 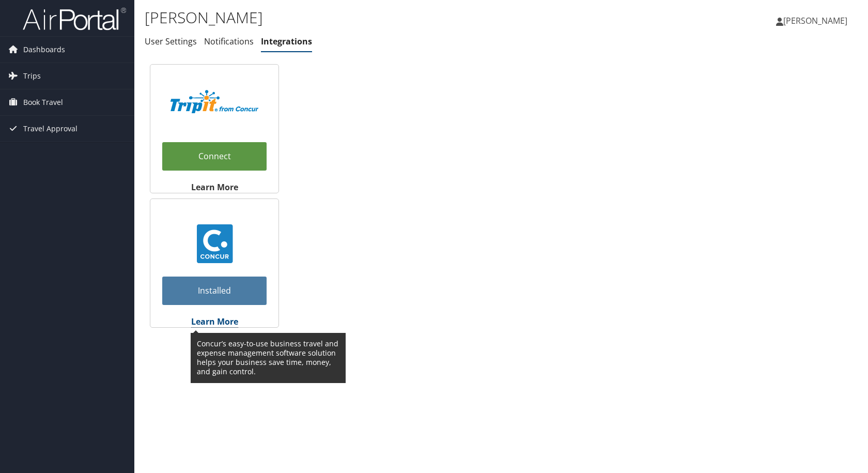 What do you see at coordinates (286, 42) in the screenshot?
I see `a: Integrations` at bounding box center [286, 42].